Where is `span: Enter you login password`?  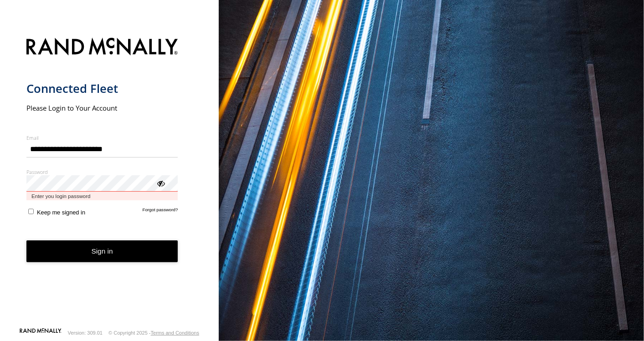 span: Enter you login password is located at coordinates (102, 196).